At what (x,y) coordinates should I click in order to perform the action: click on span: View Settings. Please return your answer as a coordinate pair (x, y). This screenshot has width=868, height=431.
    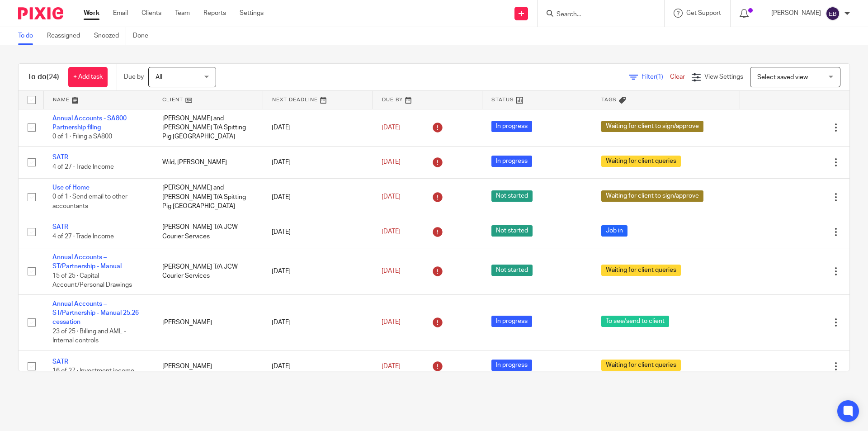
    Looking at the image, I should click on (724, 77).